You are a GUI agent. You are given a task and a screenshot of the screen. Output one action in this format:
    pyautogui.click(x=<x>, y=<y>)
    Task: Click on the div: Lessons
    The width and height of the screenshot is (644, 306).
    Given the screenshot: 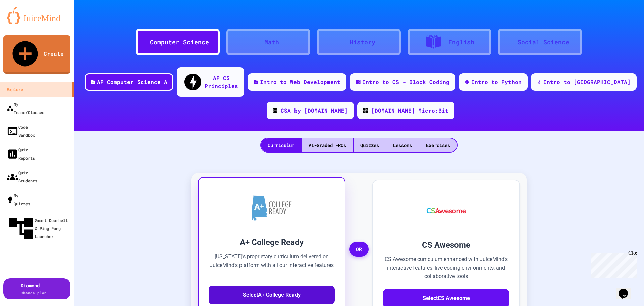 What is the action you would take?
    pyautogui.click(x=403, y=145)
    